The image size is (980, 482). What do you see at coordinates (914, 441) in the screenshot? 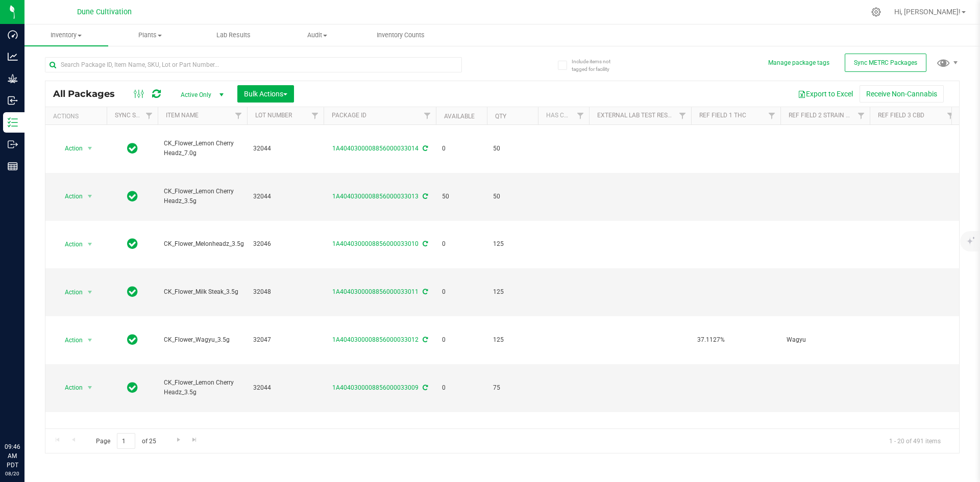
I see `span: 1 - 20 of 491 items` at bounding box center [914, 441].